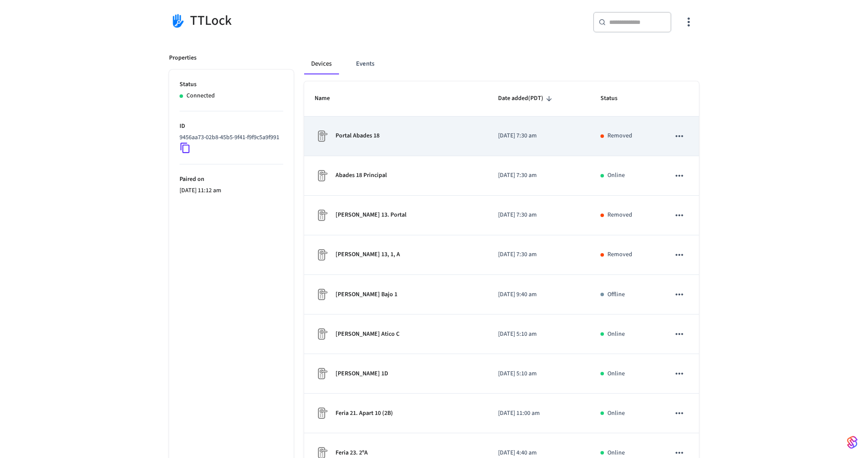 Image resolution: width=868 pixels, height=458 pixels. What do you see at coordinates (321, 64) in the screenshot?
I see `button: Devices` at bounding box center [321, 64].